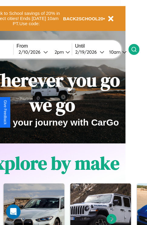 The width and height of the screenshot is (147, 225). I want to click on div: 10am, so click(114, 52).